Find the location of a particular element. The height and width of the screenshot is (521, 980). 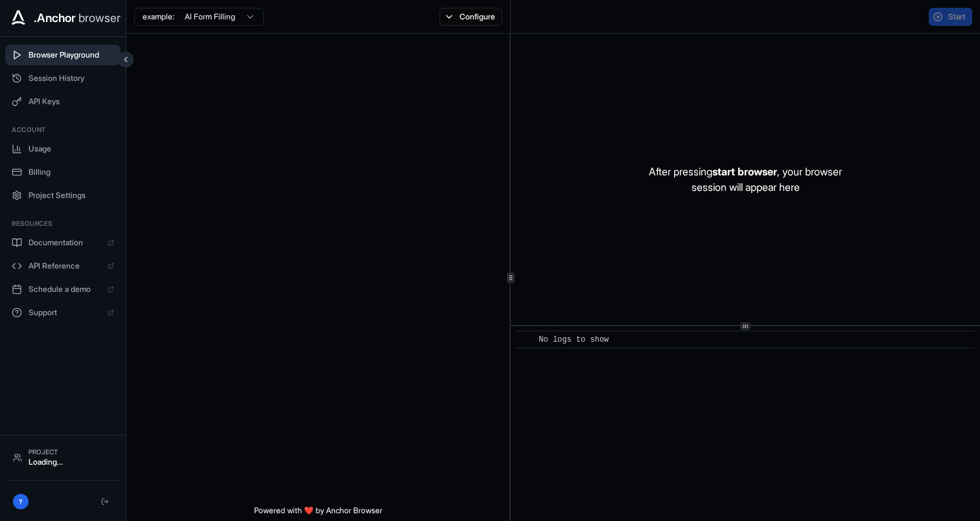

button: Project Settings is located at coordinates (63, 196).